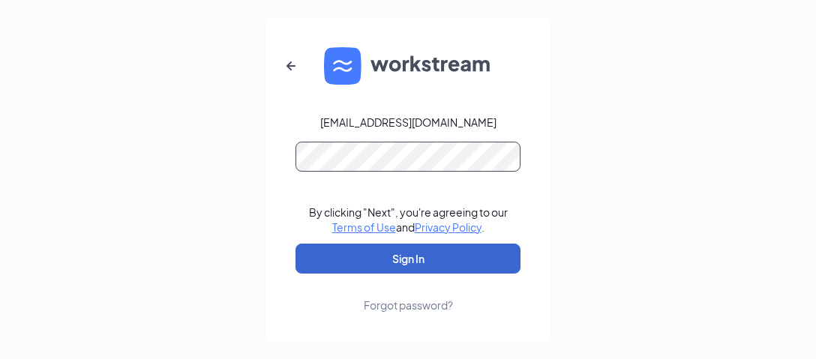  What do you see at coordinates (408, 220) in the screenshot?
I see `div: By clicking "Next", you're agreeing to our and .` at bounding box center [408, 220].